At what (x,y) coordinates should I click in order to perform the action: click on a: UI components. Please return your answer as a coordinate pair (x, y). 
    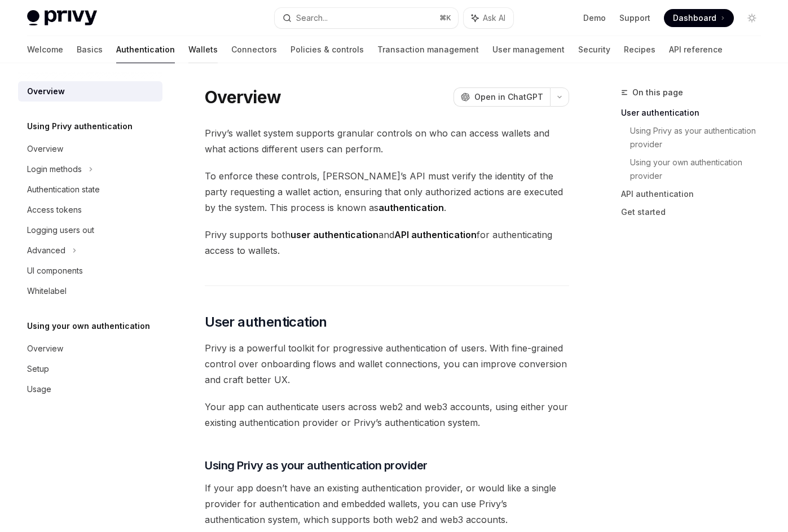
    Looking at the image, I should click on (90, 271).